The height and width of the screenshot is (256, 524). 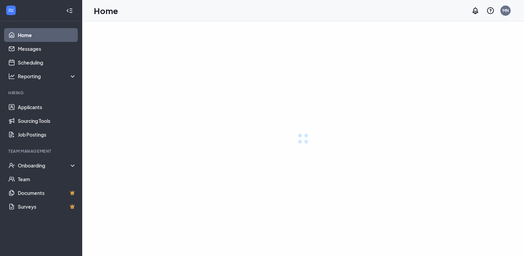 I want to click on div: Reporting, so click(x=47, y=76).